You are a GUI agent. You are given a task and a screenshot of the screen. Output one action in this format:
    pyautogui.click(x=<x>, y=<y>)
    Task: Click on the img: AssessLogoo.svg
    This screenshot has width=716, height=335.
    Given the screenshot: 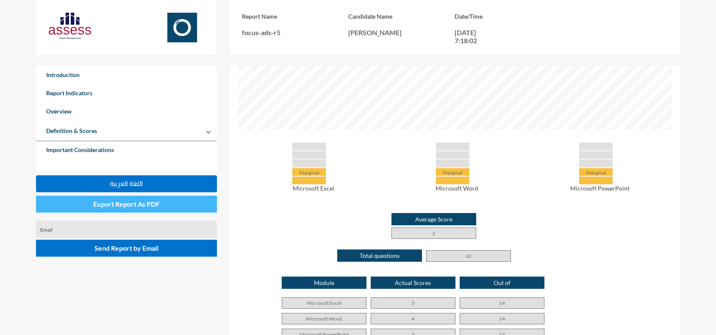 What is the action you would take?
    pyautogui.click(x=70, y=26)
    